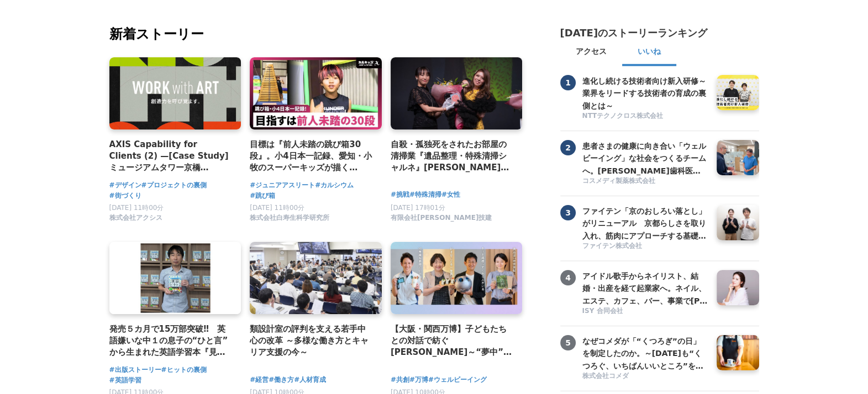 The image size is (868, 394). What do you see at coordinates (645, 93) in the screenshot?
I see `h3: 進化し続ける技術者向け新入研修～業界をリードする技術者の育成の裏側とは～` at bounding box center [645, 93].